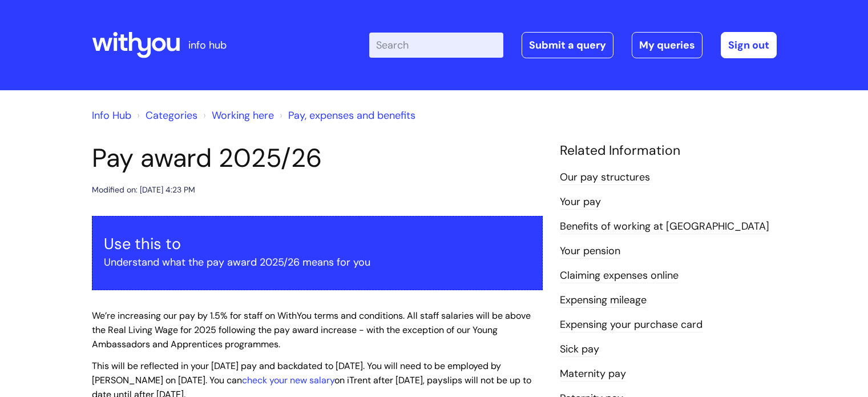 The width and height of the screenshot is (868, 397). Describe the element at coordinates (165, 115) in the screenshot. I see `li: Solution home` at that location.